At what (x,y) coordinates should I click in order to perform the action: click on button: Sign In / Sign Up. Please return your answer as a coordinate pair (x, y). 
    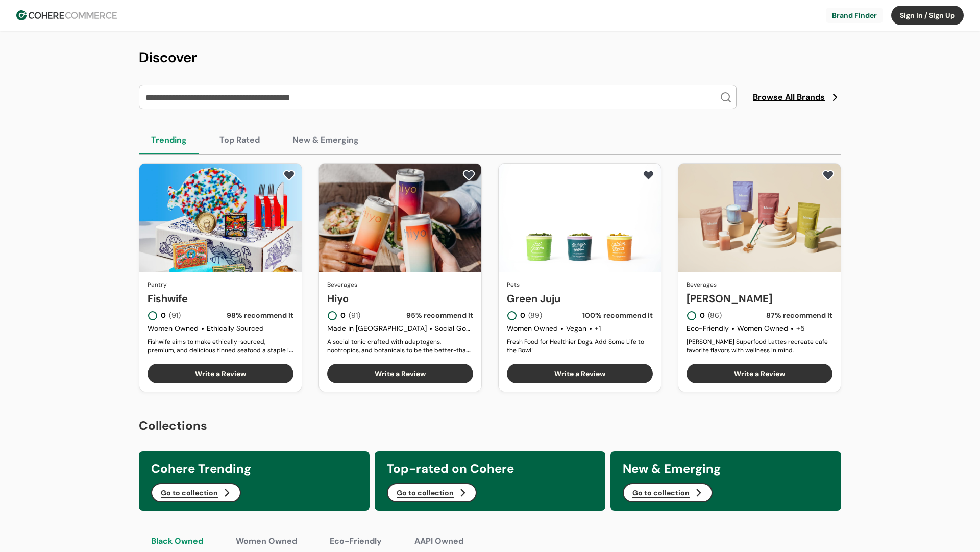
    Looking at the image, I should click on (928, 15).